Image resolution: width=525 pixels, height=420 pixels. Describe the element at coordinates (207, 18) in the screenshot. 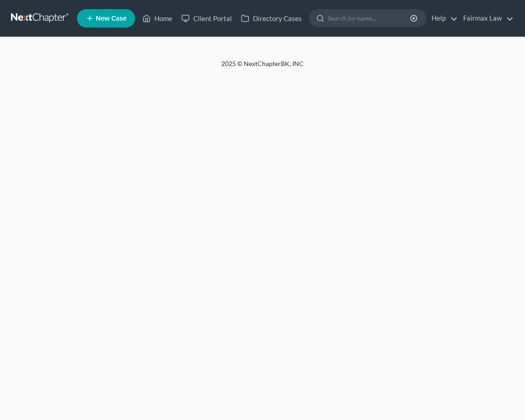

I see `a: Client Portal` at that location.